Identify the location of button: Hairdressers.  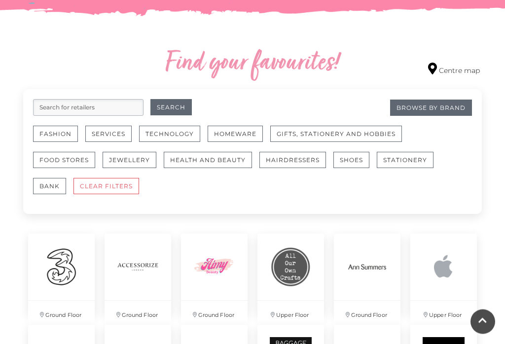
(292, 160).